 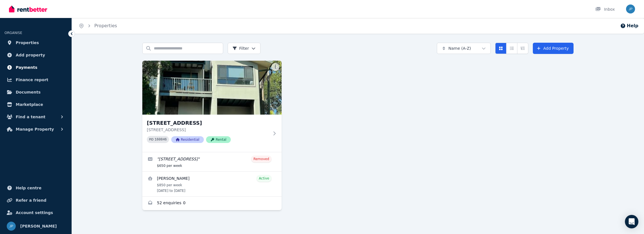 I want to click on span: Refer a friend, so click(x=31, y=200).